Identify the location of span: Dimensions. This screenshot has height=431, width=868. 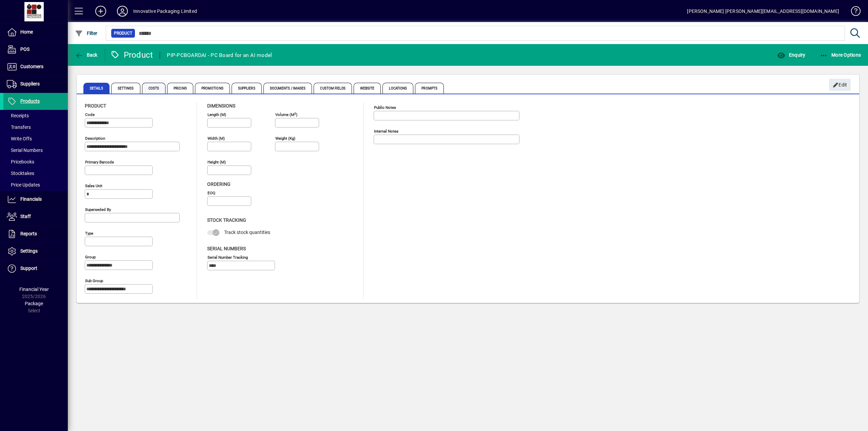
(221, 106).